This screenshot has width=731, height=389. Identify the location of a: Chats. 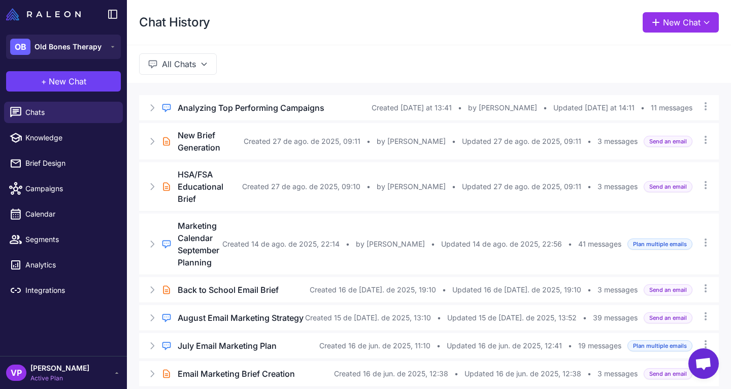
(63, 112).